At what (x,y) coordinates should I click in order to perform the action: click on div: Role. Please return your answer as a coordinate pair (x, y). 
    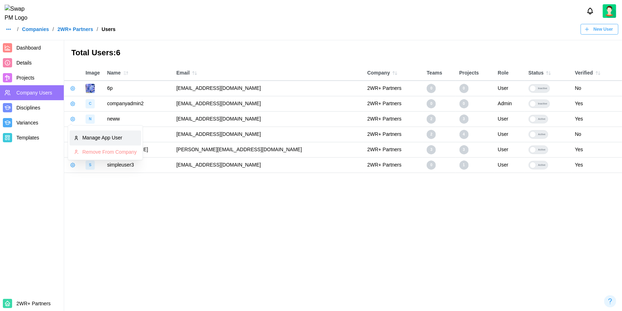
    Looking at the image, I should click on (510, 73).